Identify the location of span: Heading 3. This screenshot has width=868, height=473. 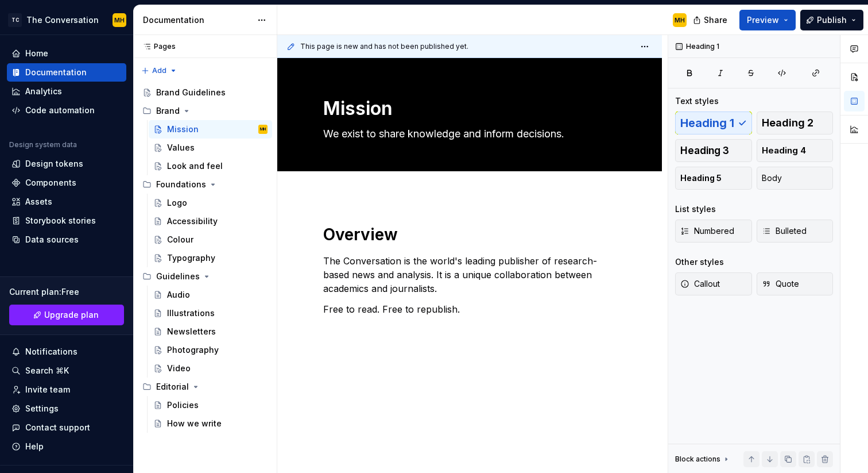
(705, 150).